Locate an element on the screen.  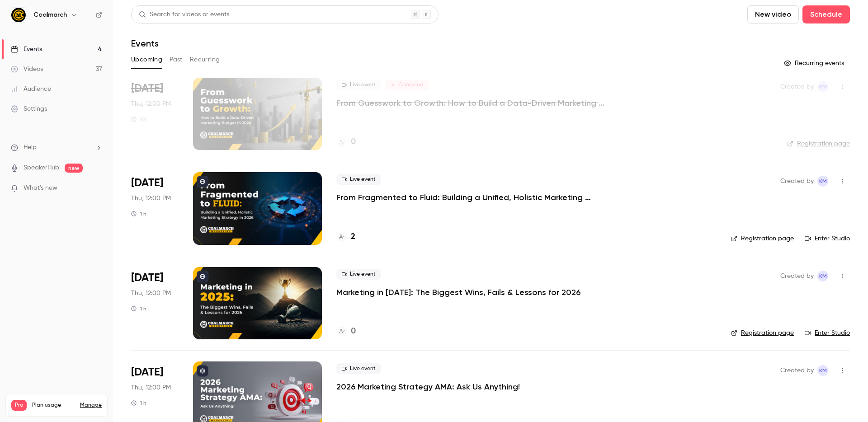
div: Videos is located at coordinates (26, 69).